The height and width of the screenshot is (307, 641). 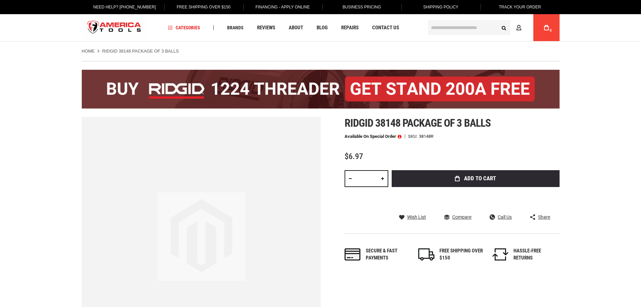 What do you see at coordinates (140, 51) in the screenshot?
I see `strong: RIDGID 38148 PACKAGE OF 3 BALLS` at bounding box center [140, 51].